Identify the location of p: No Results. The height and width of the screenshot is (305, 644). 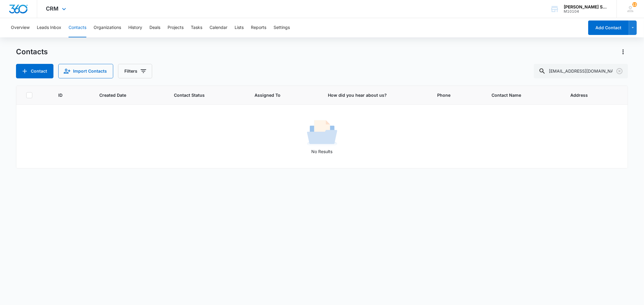
(322, 152).